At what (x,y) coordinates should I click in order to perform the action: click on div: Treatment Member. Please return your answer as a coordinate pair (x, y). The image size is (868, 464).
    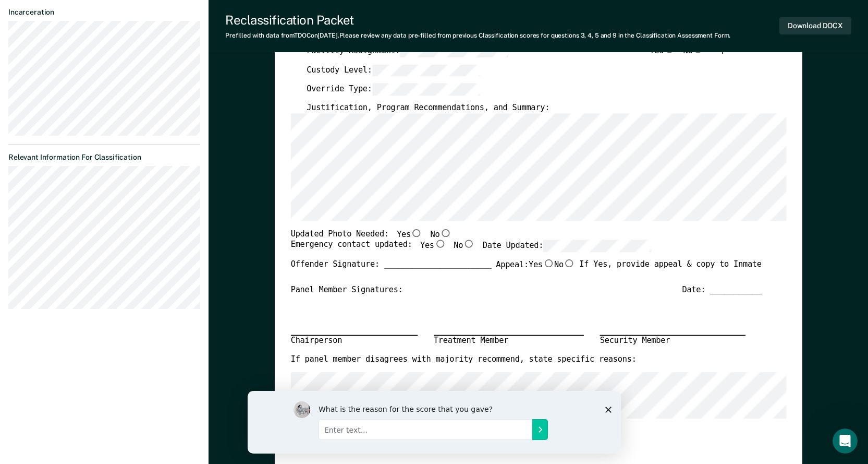
    Looking at the image, I should click on (509, 341).